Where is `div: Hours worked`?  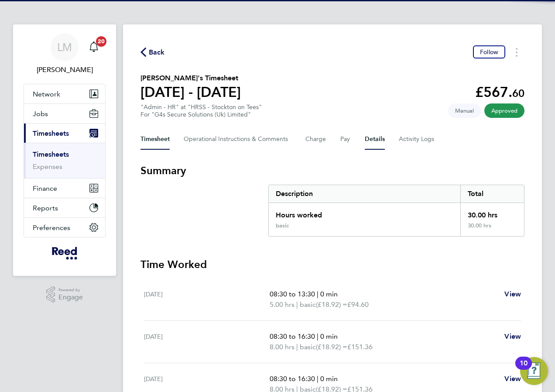
div: Hours worked is located at coordinates (364, 212).